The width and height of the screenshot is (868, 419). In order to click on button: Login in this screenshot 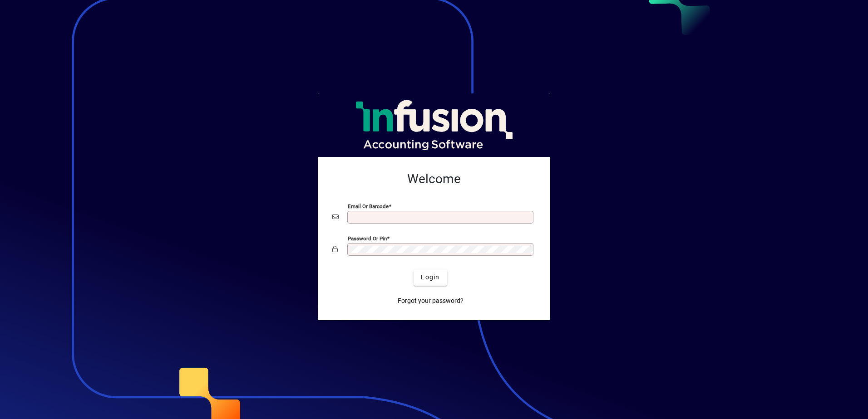, I will do `click(430, 277)`.